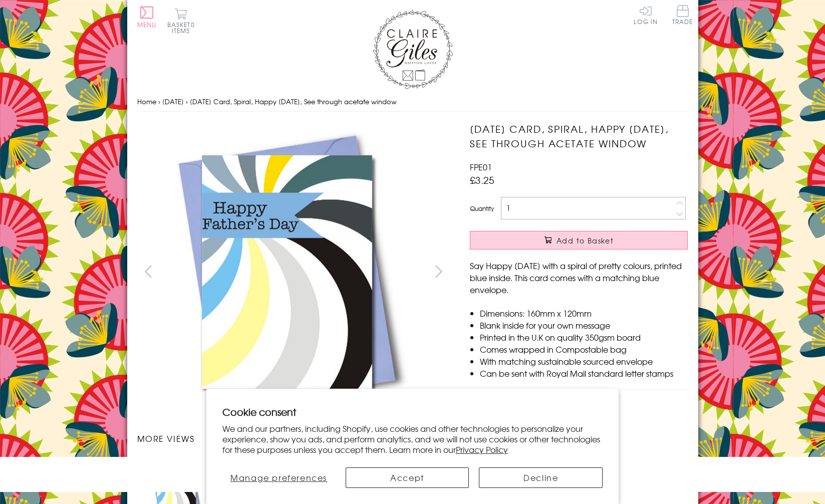 The width and height of the screenshot is (825, 504). What do you see at coordinates (541, 477) in the screenshot?
I see `button: Decline` at bounding box center [541, 477].